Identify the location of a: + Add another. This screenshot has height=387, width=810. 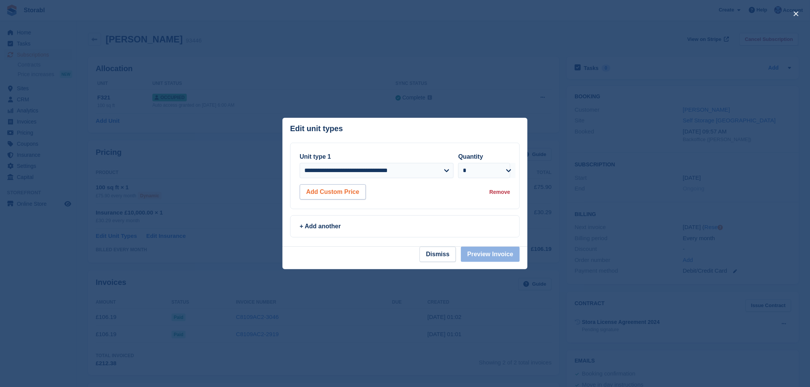
(405, 227).